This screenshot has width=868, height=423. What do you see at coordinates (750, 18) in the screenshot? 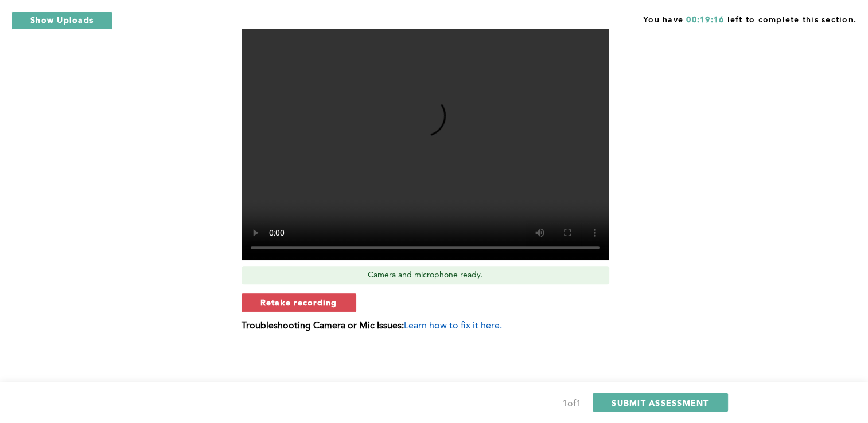
I see `span: You have left to complete this section.` at bounding box center [750, 18].